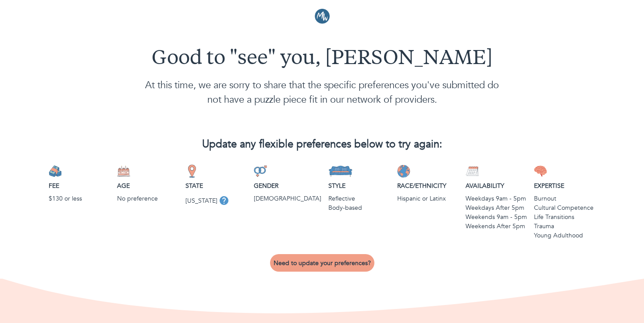  I want to click on img: Fee, so click(55, 171).